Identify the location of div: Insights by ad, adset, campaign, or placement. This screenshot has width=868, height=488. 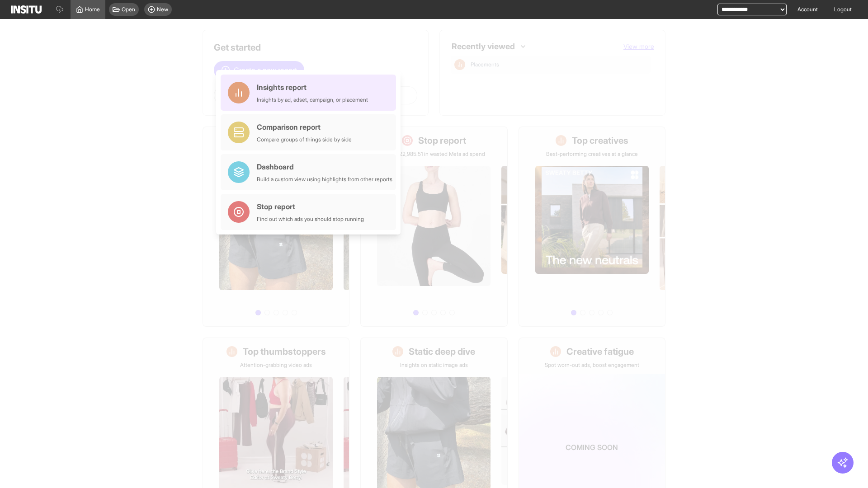
(312, 100).